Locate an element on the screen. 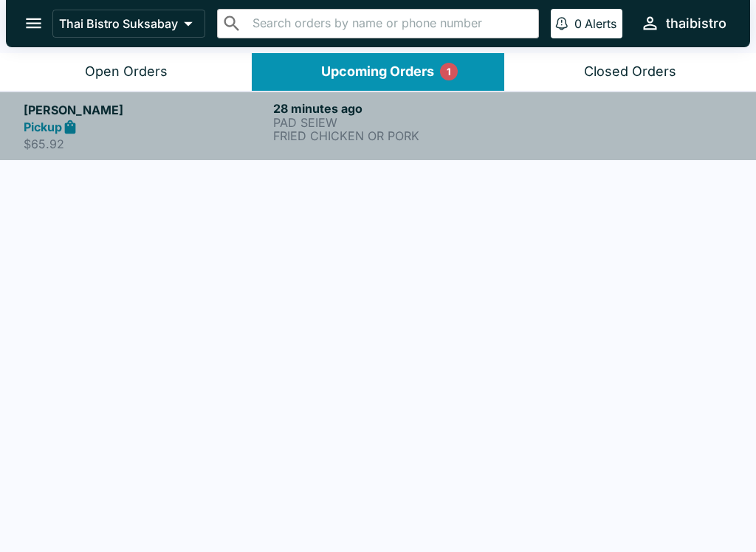 The height and width of the screenshot is (552, 756). div: Upcoming Orders is located at coordinates (377, 72).